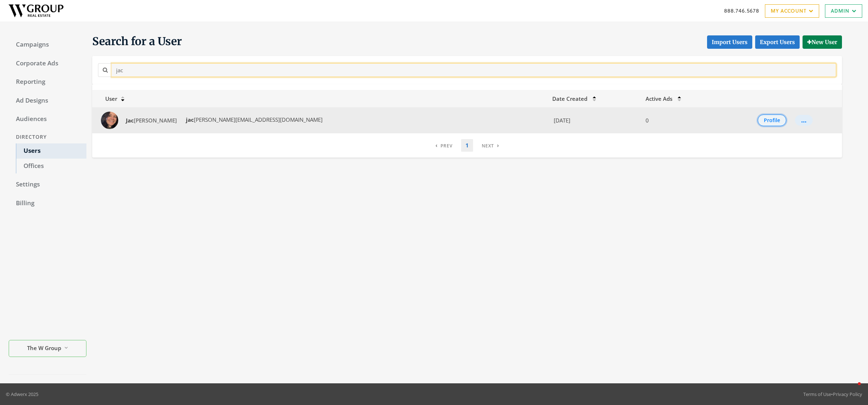 Image resolution: width=868 pixels, height=405 pixels. I want to click on i: Search for a name or email address, so click(106, 69).